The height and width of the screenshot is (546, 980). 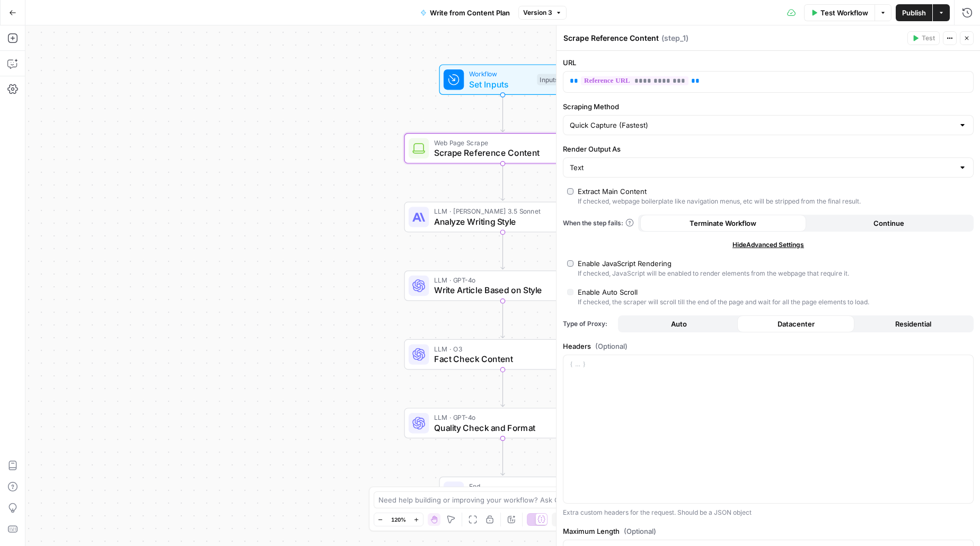 What do you see at coordinates (537, 13) in the screenshot?
I see `span: Version 3` at bounding box center [537, 13].